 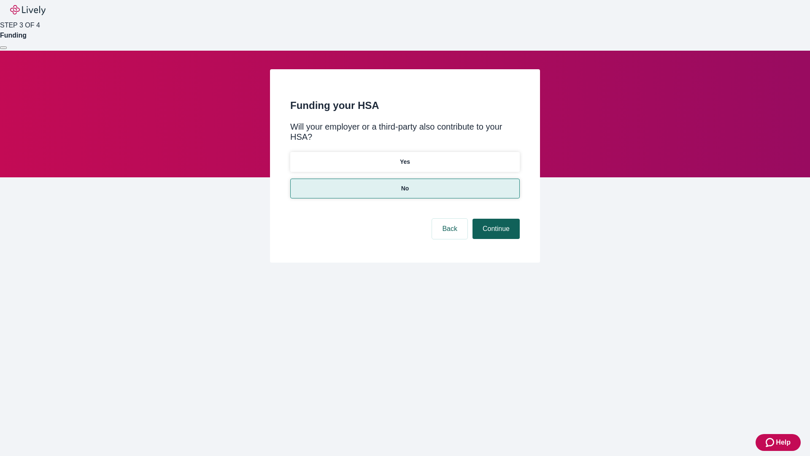 I want to click on button: Back, so click(x=450, y=229).